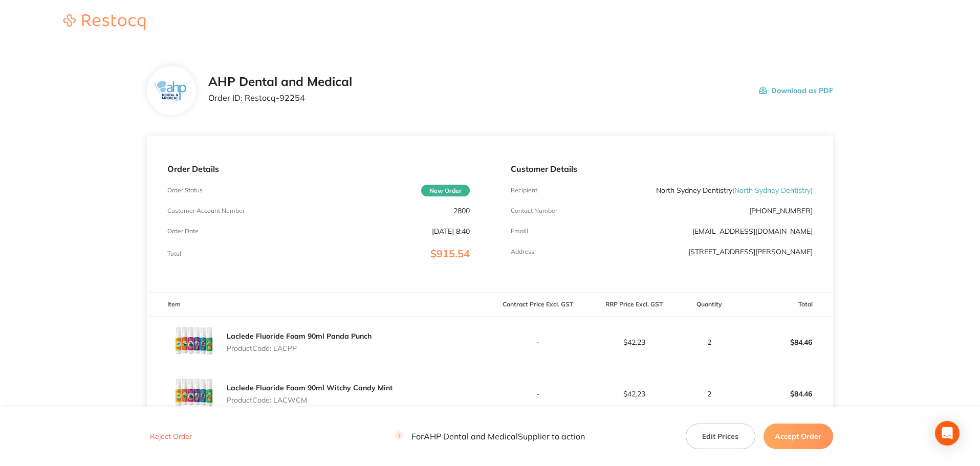 This screenshot has width=980, height=466. I want to click on p: North Sydney Dentistry, so click(734, 190).